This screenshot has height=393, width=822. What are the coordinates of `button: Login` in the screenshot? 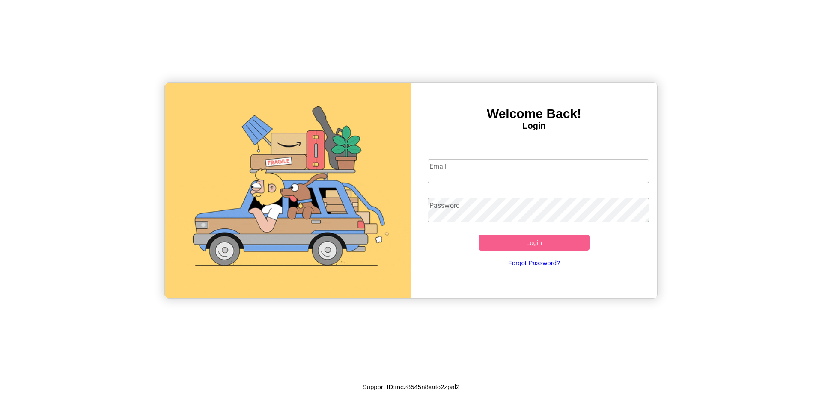 It's located at (534, 243).